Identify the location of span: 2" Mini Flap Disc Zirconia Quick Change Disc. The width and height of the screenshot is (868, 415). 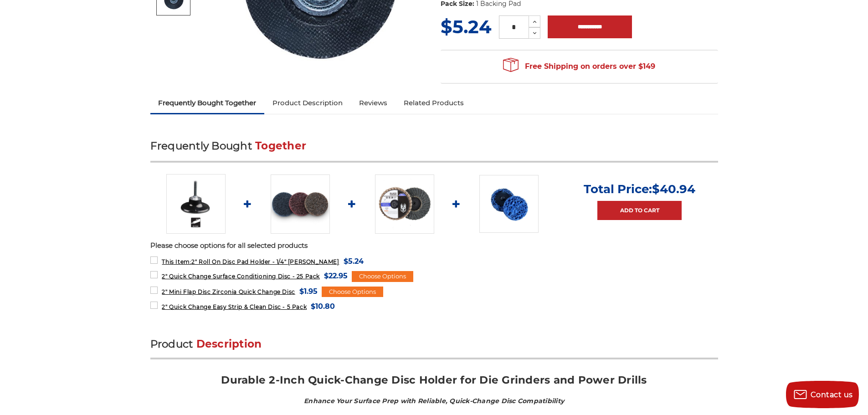
(228, 291).